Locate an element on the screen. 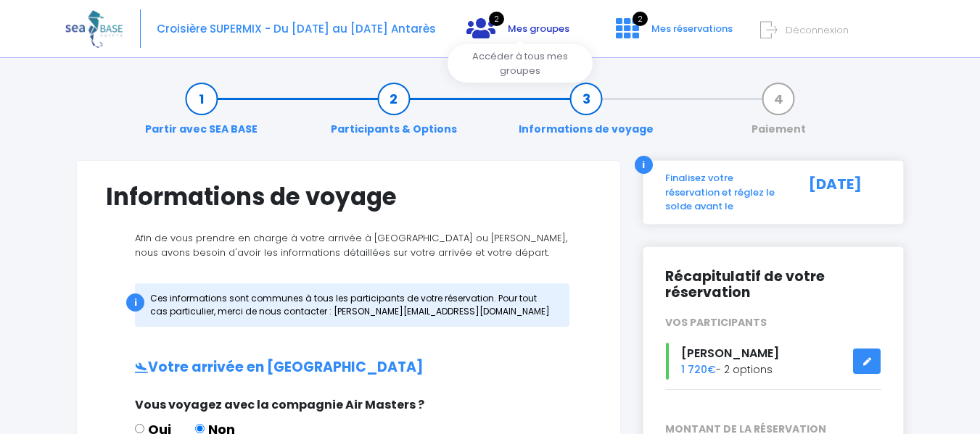 This screenshot has height=434, width=980. span: Mes groupes is located at coordinates (538, 28).